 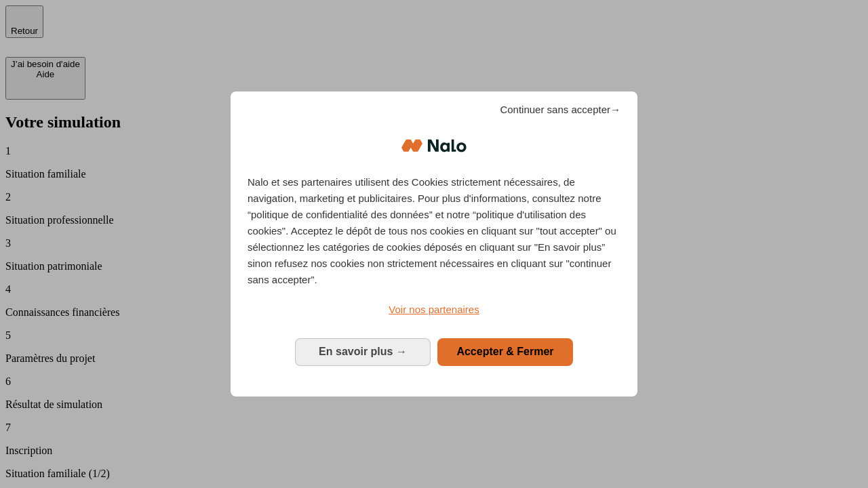 I want to click on span: En savoir plus →, so click(x=363, y=351).